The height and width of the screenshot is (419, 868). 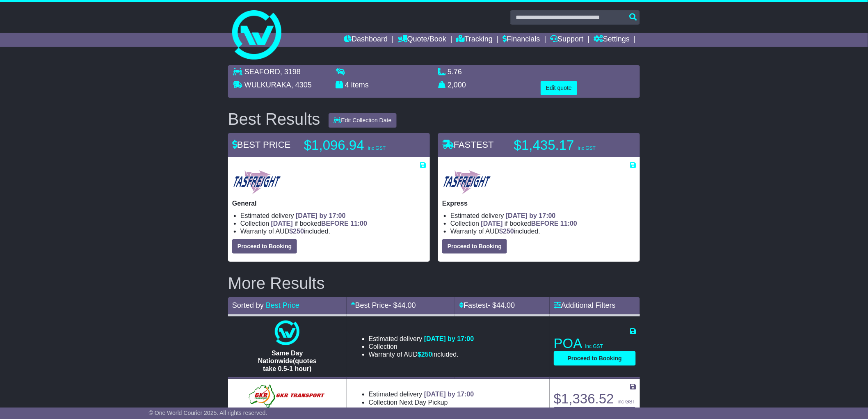 What do you see at coordinates (434, 283) in the screenshot?
I see `h2: More Results` at bounding box center [434, 283].